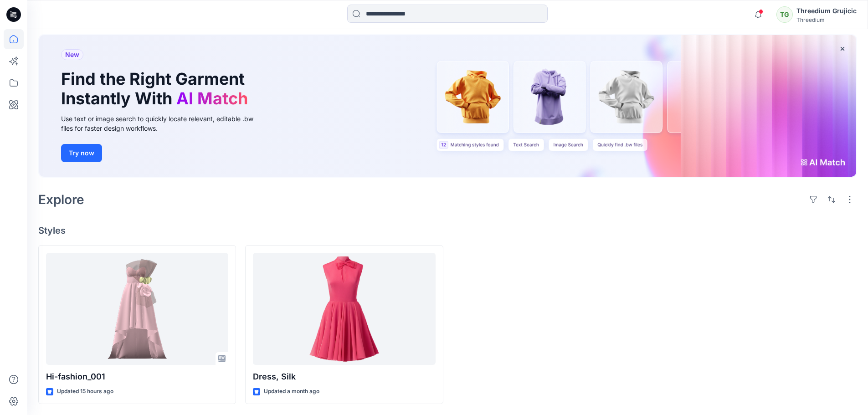  What do you see at coordinates (826, 11) in the screenshot?
I see `div: Threedium Grujicic` at bounding box center [826, 11].